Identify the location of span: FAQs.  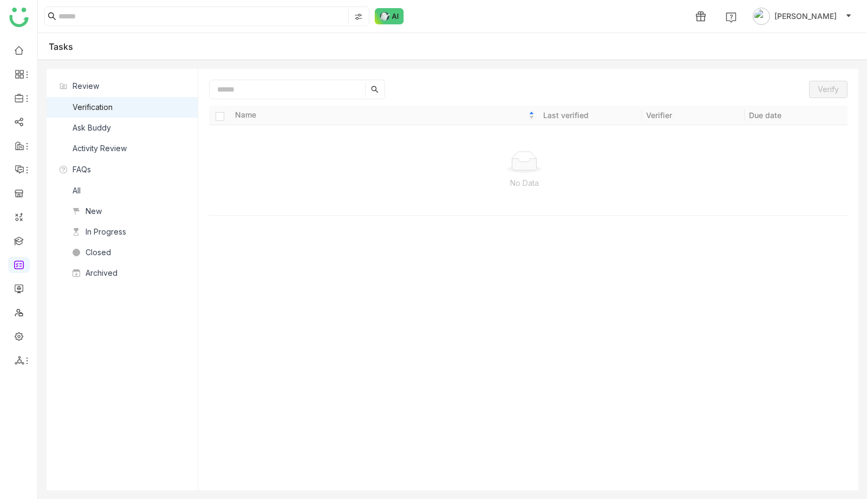
(82, 170).